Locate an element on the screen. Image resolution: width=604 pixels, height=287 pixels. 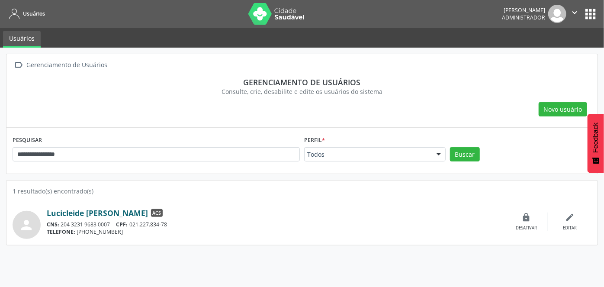
i: person is located at coordinates (27, 225).